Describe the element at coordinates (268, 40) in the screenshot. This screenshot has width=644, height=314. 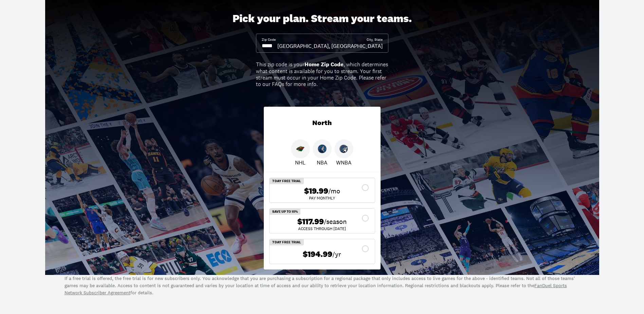
I see `div: Zip Code` at that location.